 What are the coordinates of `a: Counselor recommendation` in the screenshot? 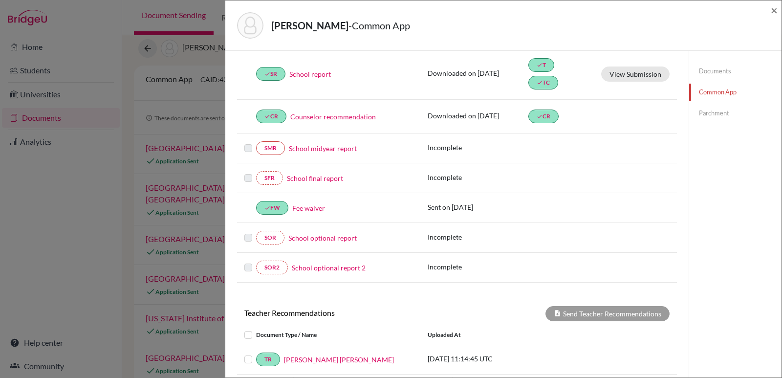 It's located at (333, 116).